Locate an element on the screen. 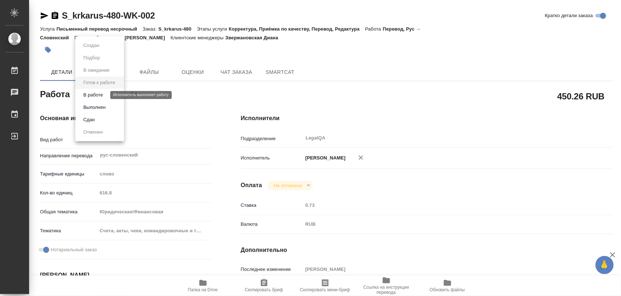  button: Создан is located at coordinates (91, 45).